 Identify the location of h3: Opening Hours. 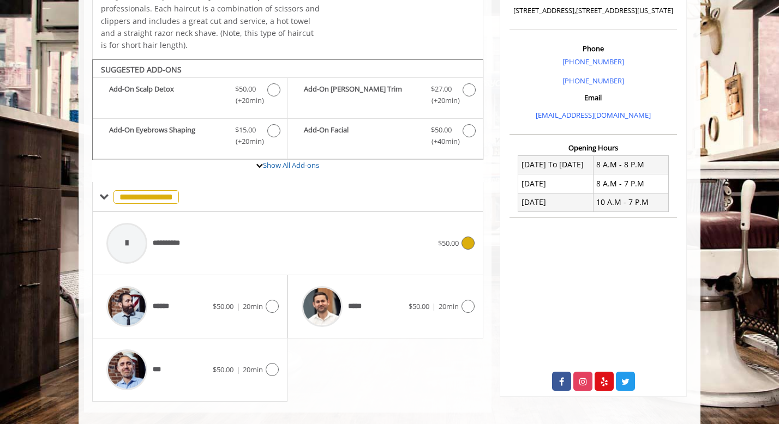
(593, 148).